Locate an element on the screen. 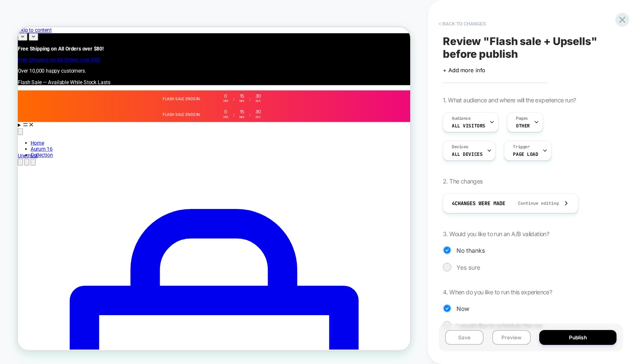  span: ALL DEVICES is located at coordinates (467, 154).